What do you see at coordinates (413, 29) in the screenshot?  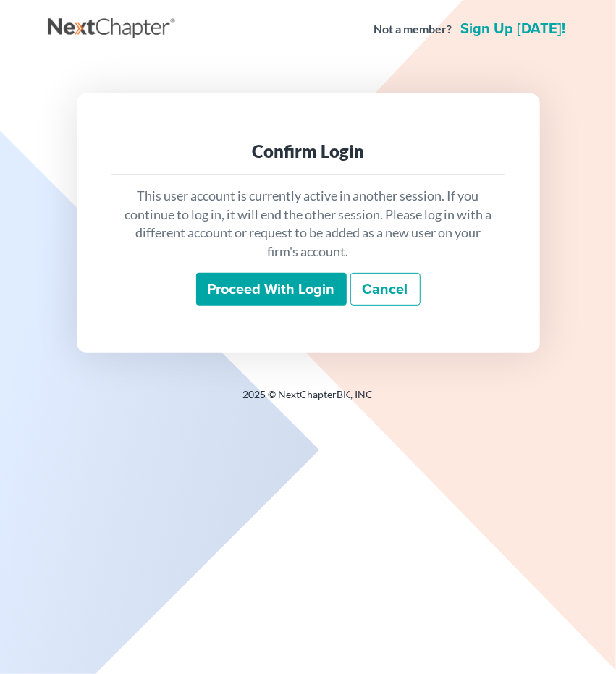 I see `strong: Not a member?` at bounding box center [413, 29].